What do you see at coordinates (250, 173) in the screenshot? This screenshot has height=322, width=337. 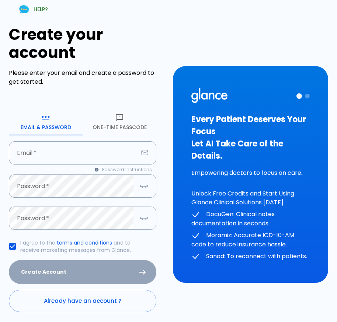 I see `p: Empowering doctors to focus on care.` at bounding box center [250, 173].